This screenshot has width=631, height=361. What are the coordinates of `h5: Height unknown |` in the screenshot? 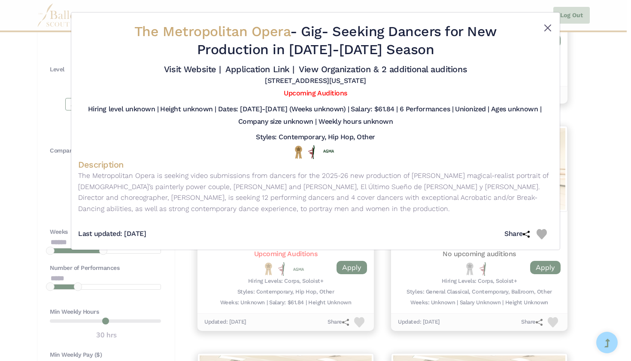 It's located at (188, 109).